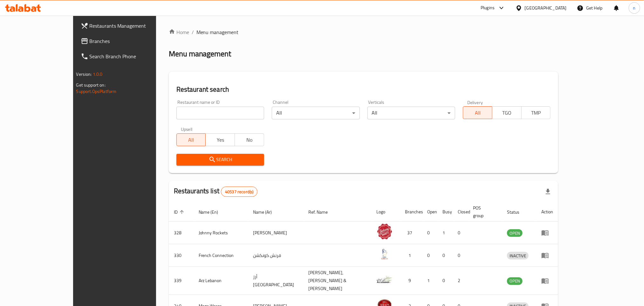  I want to click on span: Name (En), so click(213, 212).